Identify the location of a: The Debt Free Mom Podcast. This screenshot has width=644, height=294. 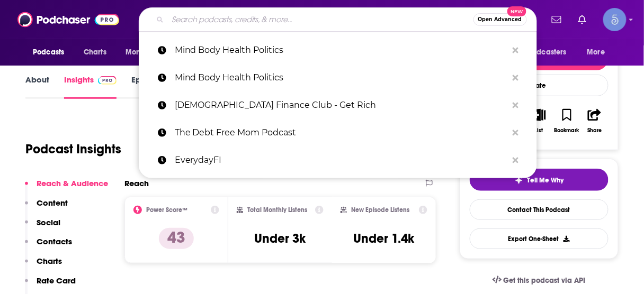
(338, 133).